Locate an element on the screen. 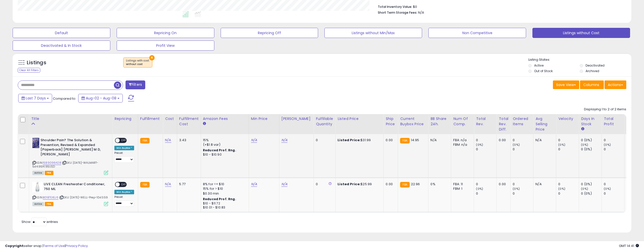  button: Columns is located at coordinates (592, 85).